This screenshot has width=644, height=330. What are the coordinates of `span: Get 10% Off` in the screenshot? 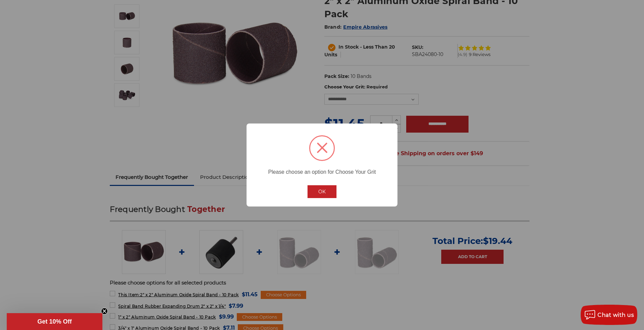 It's located at (55, 321).